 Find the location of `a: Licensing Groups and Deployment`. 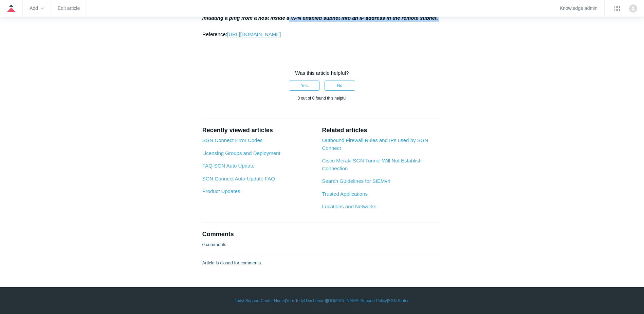

a: Licensing Groups and Deployment is located at coordinates (242, 153).